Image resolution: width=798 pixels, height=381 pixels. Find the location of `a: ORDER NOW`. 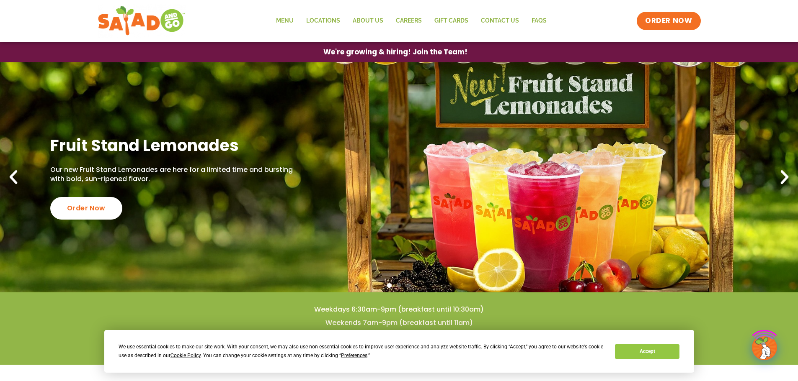

a: ORDER NOW is located at coordinates (668, 21).